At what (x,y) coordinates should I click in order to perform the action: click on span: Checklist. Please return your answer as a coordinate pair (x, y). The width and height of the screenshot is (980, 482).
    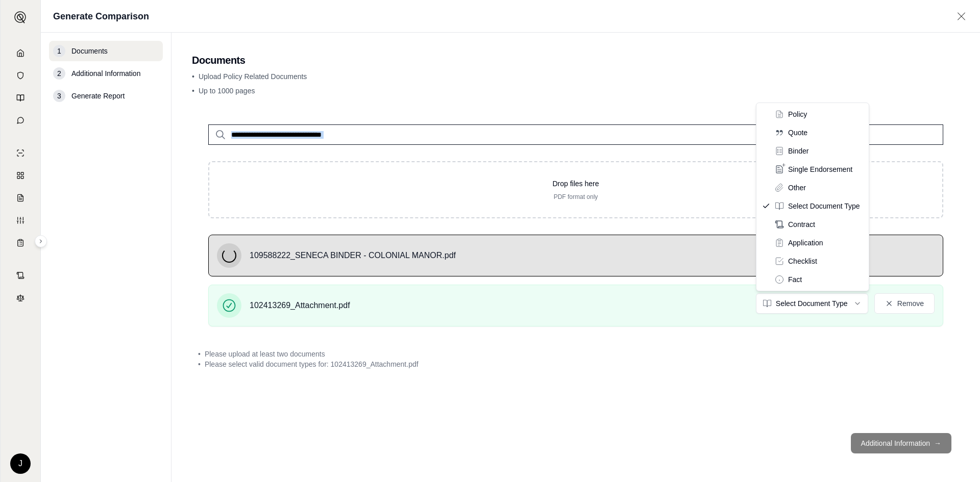
    Looking at the image, I should click on (802, 261).